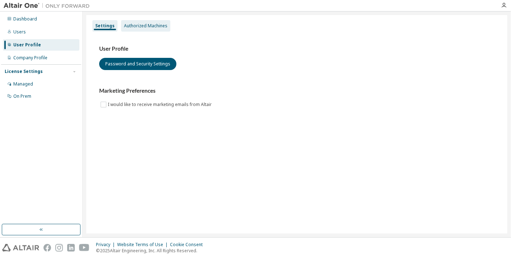 The width and height of the screenshot is (511, 258). Describe the element at coordinates (188, 245) in the screenshot. I see `div: Cookie Consent` at that location.